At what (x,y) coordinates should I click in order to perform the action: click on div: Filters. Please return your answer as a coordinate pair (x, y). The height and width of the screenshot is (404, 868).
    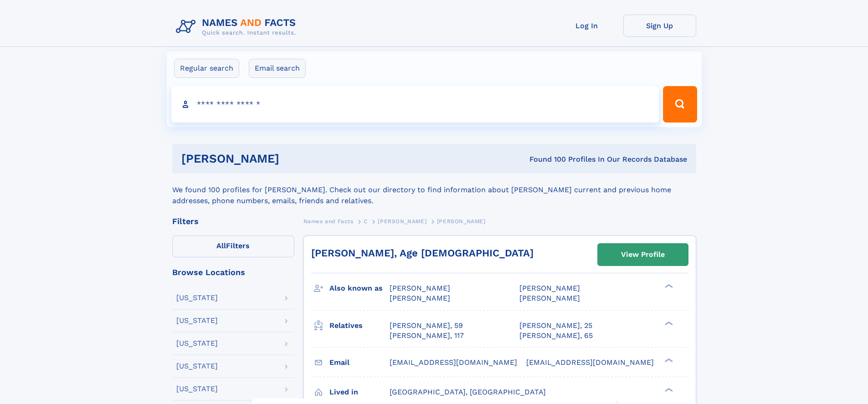
    Looking at the image, I should click on (233, 222).